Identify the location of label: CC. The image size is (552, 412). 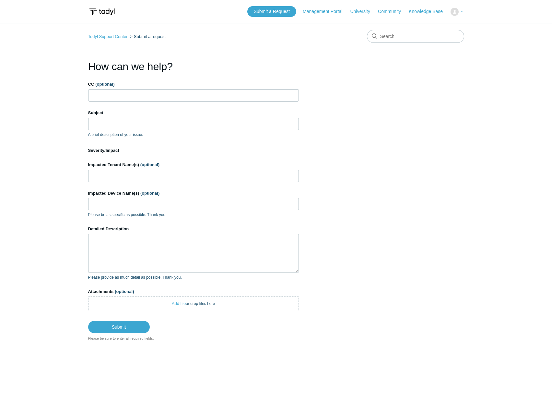
(193, 84).